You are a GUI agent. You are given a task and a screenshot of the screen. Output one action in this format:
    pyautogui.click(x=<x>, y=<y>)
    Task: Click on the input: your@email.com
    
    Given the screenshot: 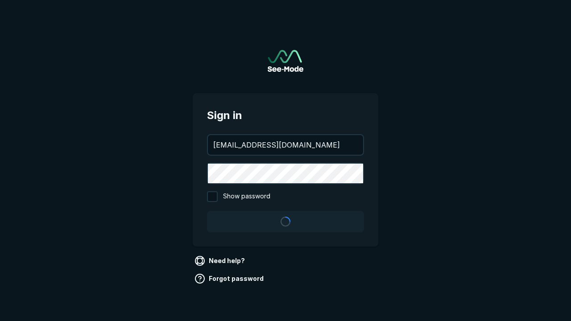 What is the action you would take?
    pyautogui.click(x=286, y=145)
    